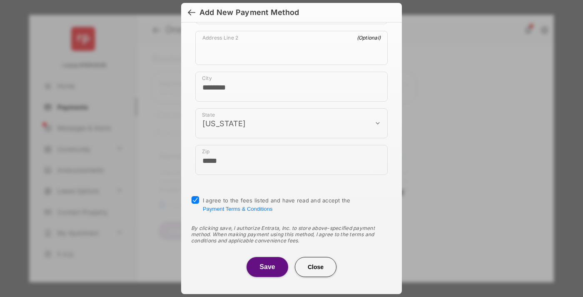  What do you see at coordinates (316, 267) in the screenshot?
I see `button: Close` at bounding box center [316, 267].